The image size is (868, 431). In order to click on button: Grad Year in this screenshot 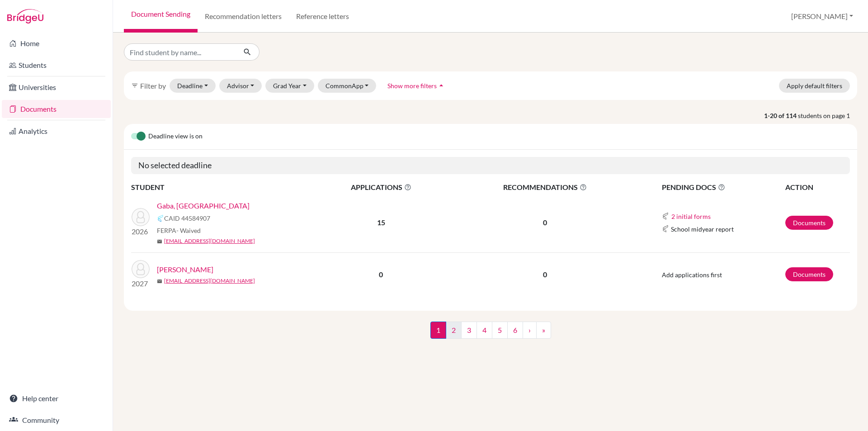, I will do `click(290, 85)`.